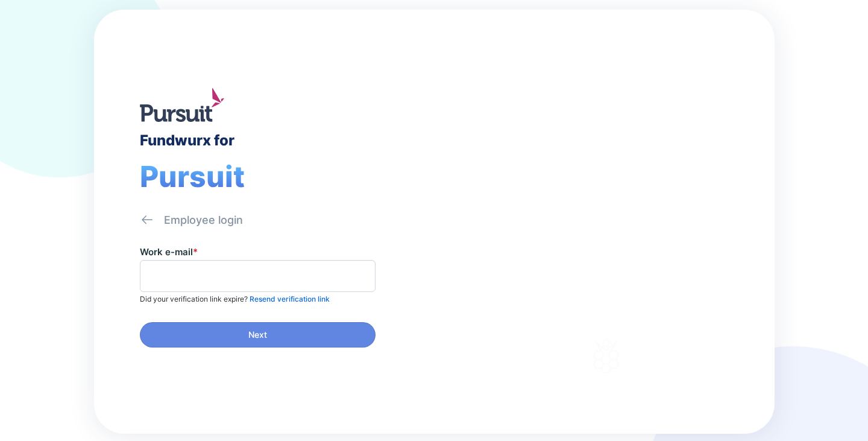 This screenshot has width=868, height=441. Describe the element at coordinates (572, 200) in the screenshot. I see `div: Fundwurx` at that location.